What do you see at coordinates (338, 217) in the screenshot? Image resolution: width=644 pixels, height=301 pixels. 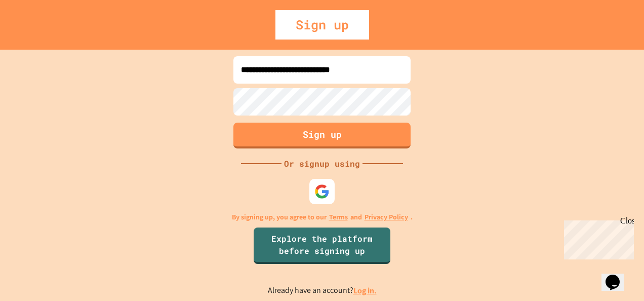 I see `a: Terms` at bounding box center [338, 217].